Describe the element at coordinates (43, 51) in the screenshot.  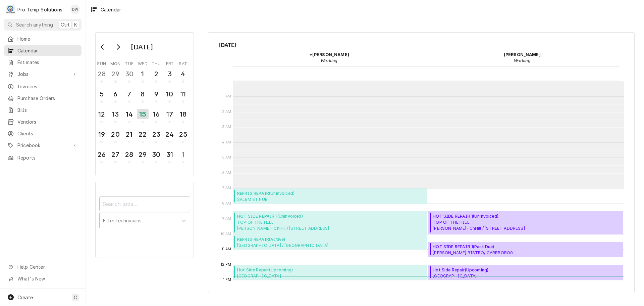
I see `a: Calendar` at that location.